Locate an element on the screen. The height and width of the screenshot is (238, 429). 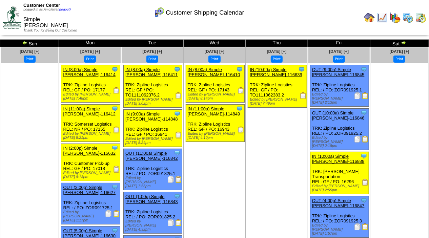
div: TRK: Zipline Logistics REL: / PO: ZOR091925.3 is located at coordinates (339, 217).